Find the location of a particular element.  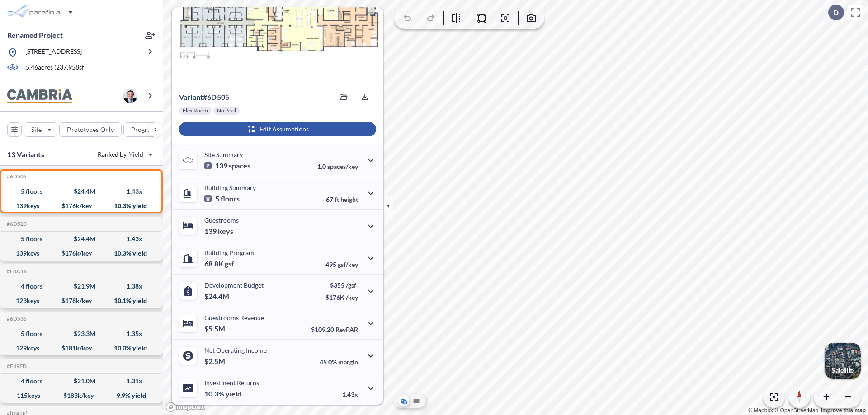

p: Satellite is located at coordinates (842, 371).